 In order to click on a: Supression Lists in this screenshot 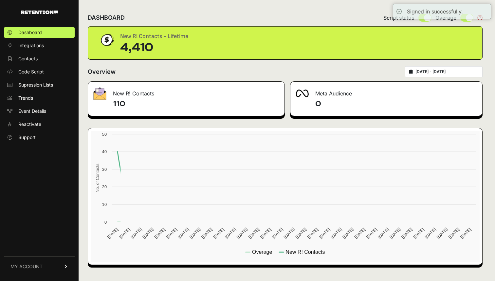, I will do `click(39, 85)`.